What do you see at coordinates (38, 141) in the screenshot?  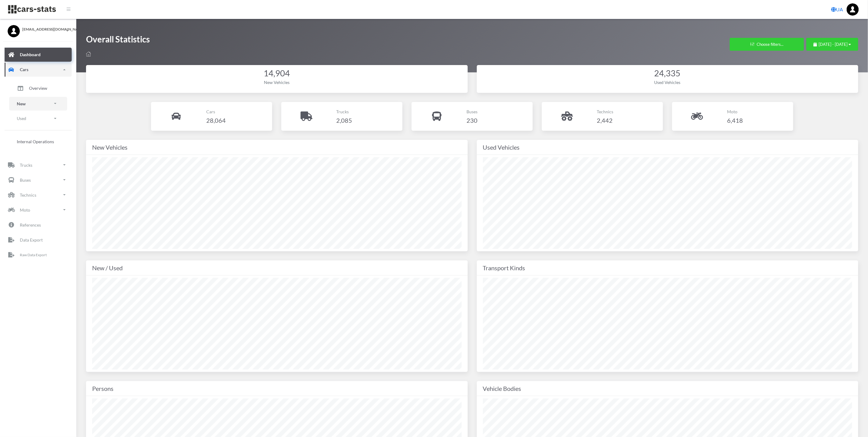 I see `a: Internal Operations` at bounding box center [38, 141].